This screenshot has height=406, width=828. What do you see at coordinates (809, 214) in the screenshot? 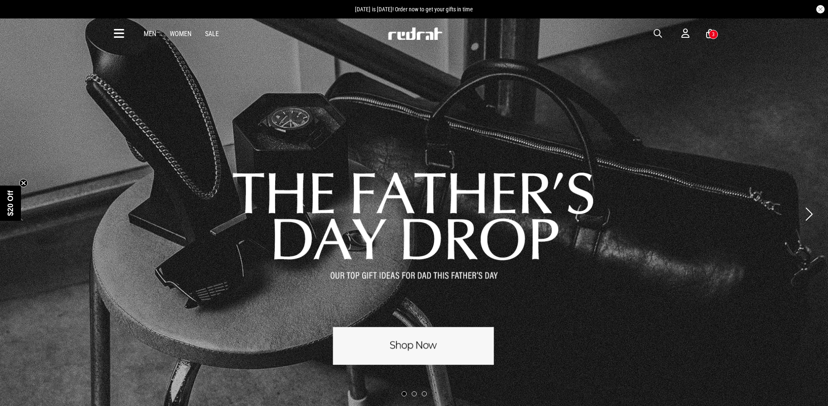
I see `button: Next slide` at bounding box center [809, 214].